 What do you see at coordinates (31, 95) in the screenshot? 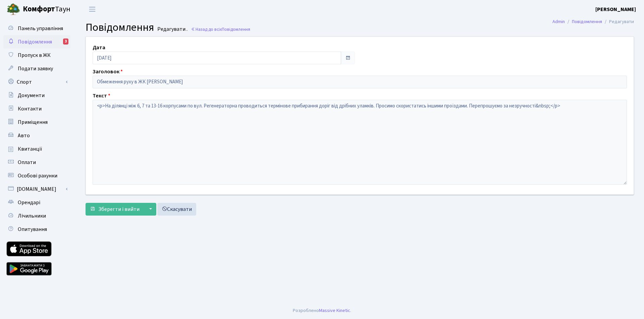
I see `span: Документи` at bounding box center [31, 95].